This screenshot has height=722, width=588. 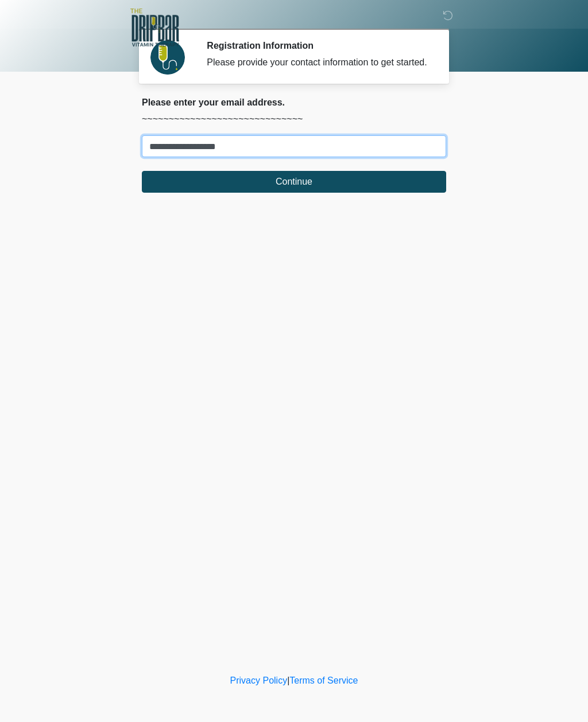 I want to click on img: Agent Avatar, so click(x=167, y=57).